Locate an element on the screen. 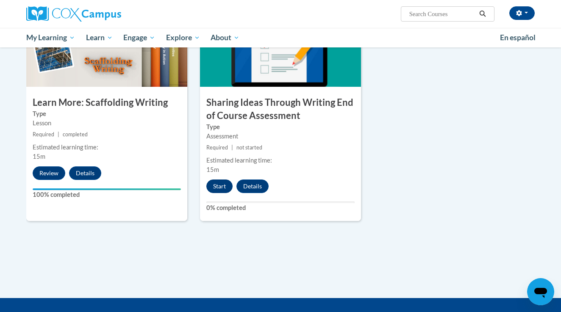  button: Account Settings is located at coordinates (522, 13).